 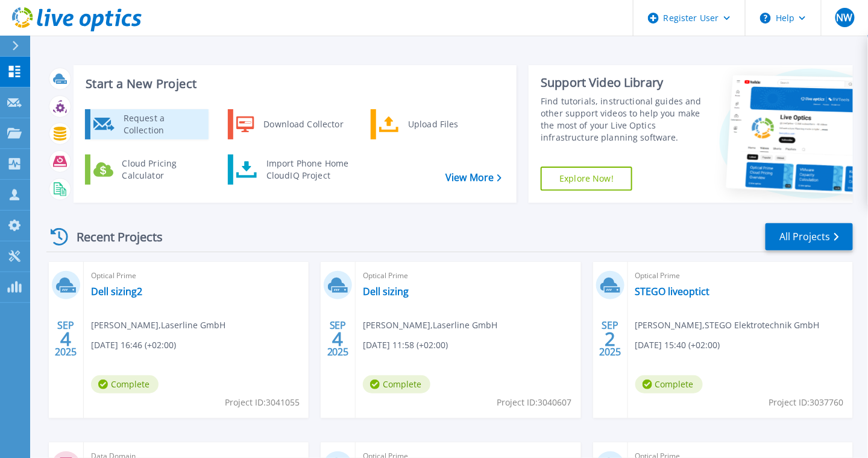 What do you see at coordinates (534, 402) in the screenshot?
I see `span: Project ID: 3040607` at bounding box center [534, 402].